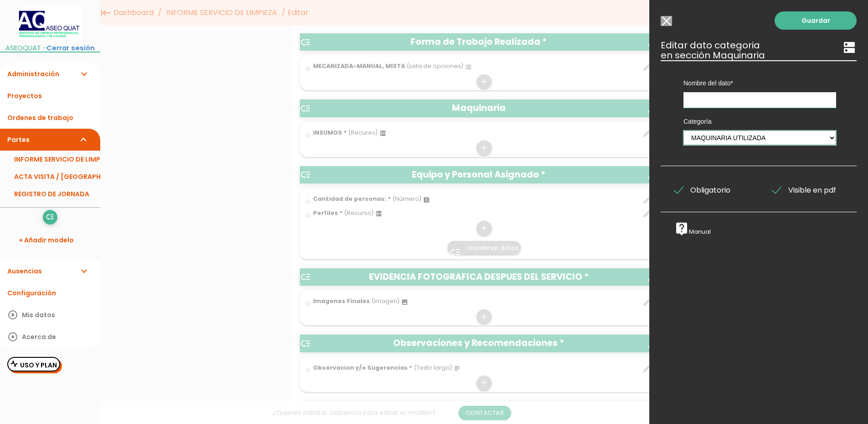  What do you see at coordinates (759, 50) in the screenshot?
I see `h3: Editar dato categoria en sección Maquinaria` at bounding box center [759, 50].